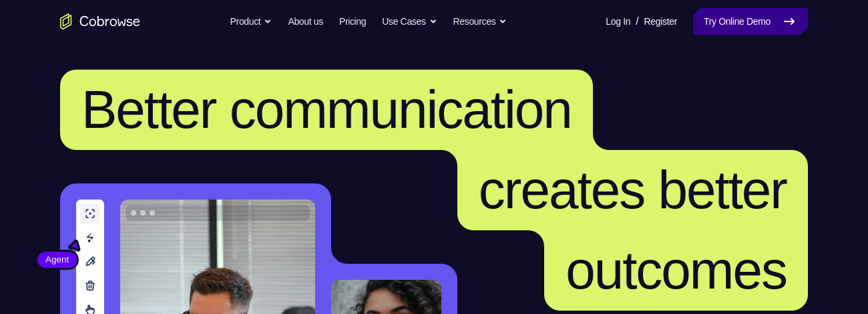 The height and width of the screenshot is (314, 868). What do you see at coordinates (661, 21) in the screenshot?
I see `a: Register` at bounding box center [661, 21].